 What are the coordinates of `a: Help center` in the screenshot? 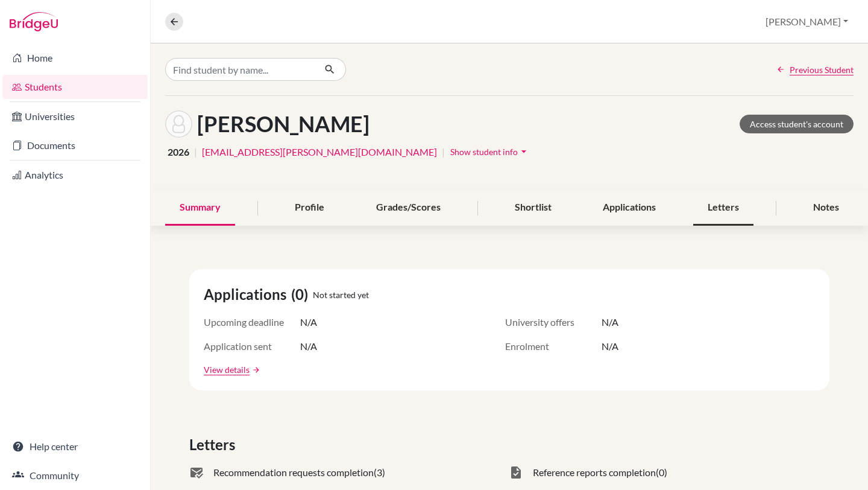 It's located at (75, 446).